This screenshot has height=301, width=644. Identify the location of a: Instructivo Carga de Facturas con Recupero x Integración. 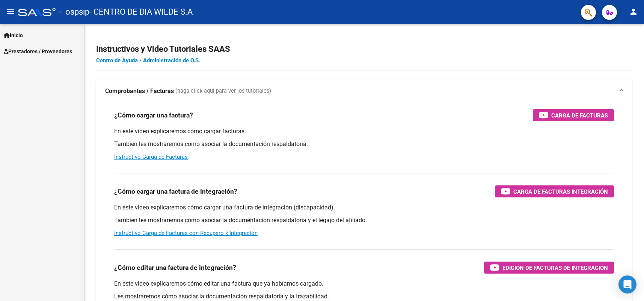
(186, 233).